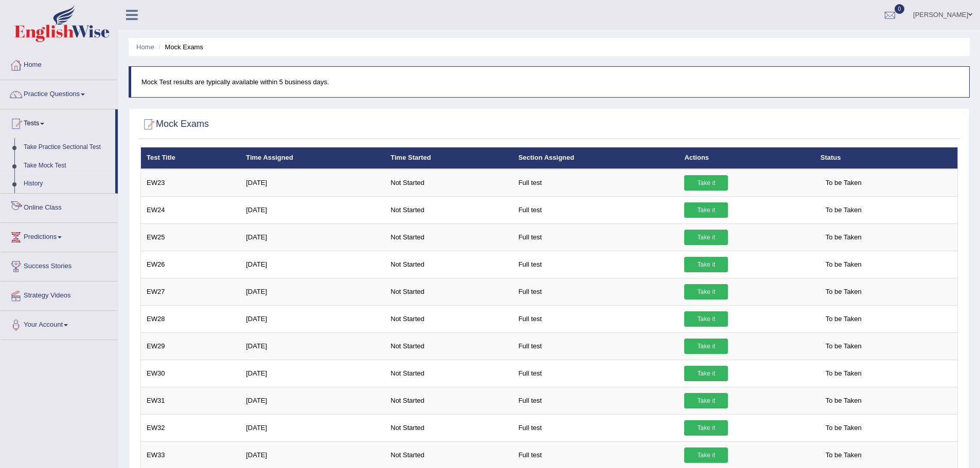 The image size is (980, 468). What do you see at coordinates (57, 122) in the screenshot?
I see `a: Tests` at bounding box center [57, 122].